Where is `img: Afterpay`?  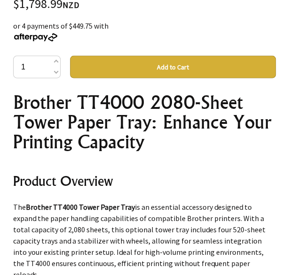 img: Afterpay is located at coordinates (36, 38).